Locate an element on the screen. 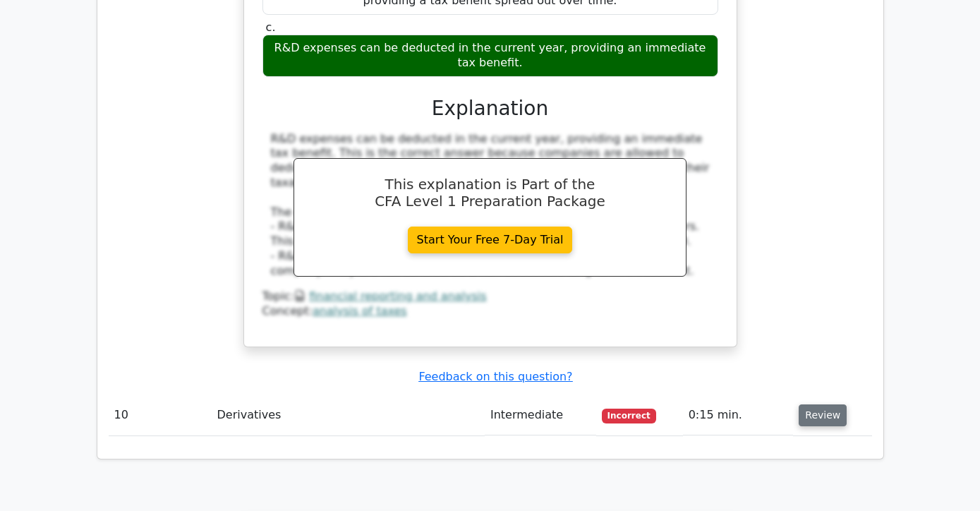  div: Concept: is located at coordinates (491, 311).